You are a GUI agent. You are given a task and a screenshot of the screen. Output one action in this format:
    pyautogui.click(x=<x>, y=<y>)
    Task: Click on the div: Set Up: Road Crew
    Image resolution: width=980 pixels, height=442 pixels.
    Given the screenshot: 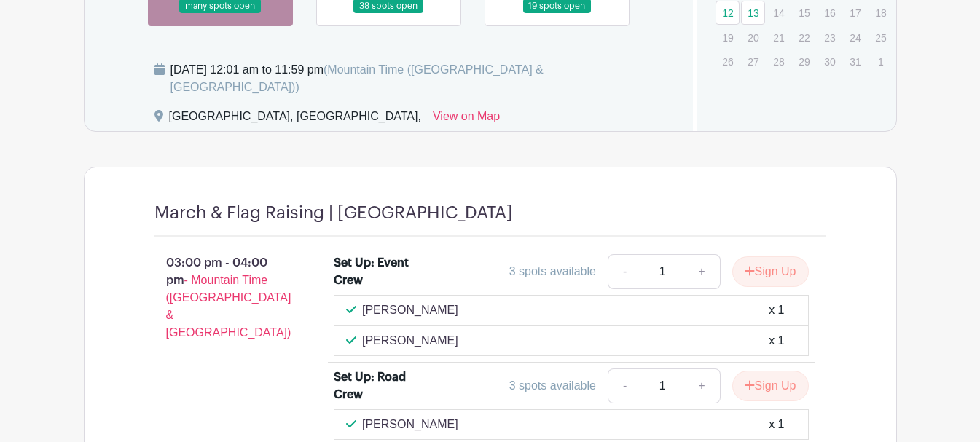 What is the action you would take?
    pyautogui.click(x=384, y=386)
    